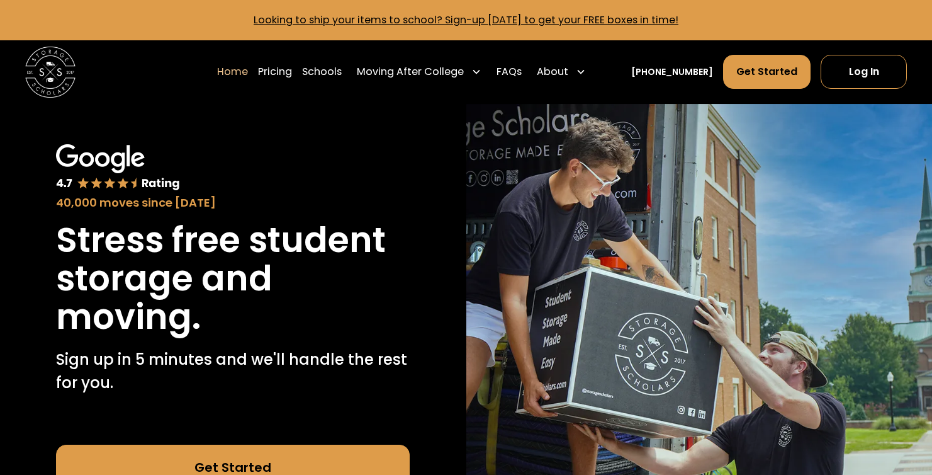 The width and height of the screenshot is (932, 475). Describe the element at coordinates (233, 371) in the screenshot. I see `p: Sign up in 5 minutes and we'll handle the rest for you.` at that location.